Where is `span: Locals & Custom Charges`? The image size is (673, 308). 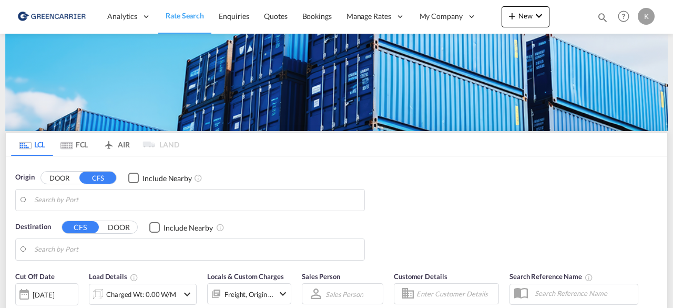 span: Locals & Custom Charges is located at coordinates (246, 276).